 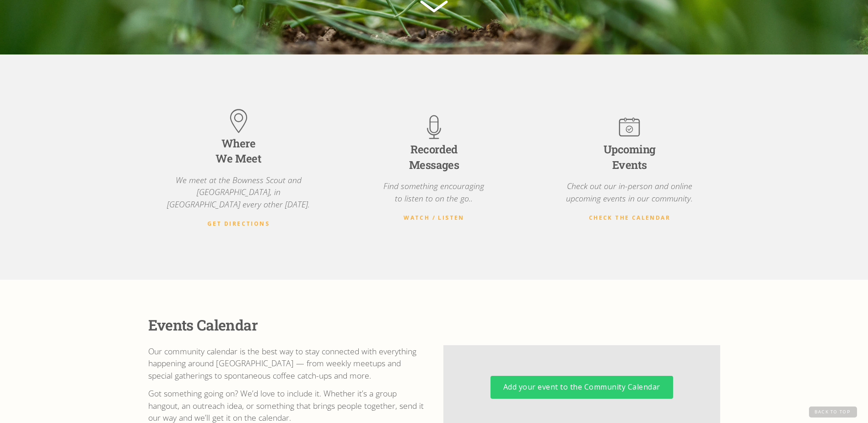 What do you see at coordinates (238, 224) in the screenshot?
I see `a: Get Directions` at bounding box center [238, 224].